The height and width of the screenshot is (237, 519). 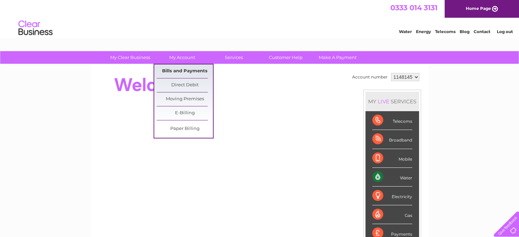 I want to click on a: E-Billing, so click(x=185, y=113).